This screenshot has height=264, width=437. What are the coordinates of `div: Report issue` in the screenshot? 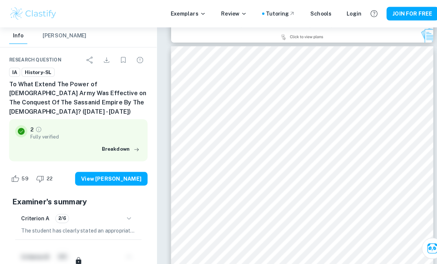 It's located at (137, 59).